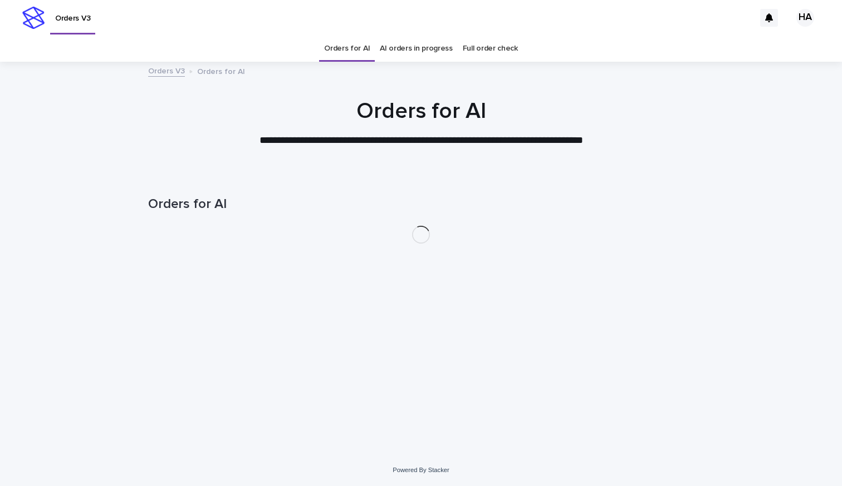  What do you see at coordinates (420, 470) in the screenshot?
I see `a: Powered By Stacker` at bounding box center [420, 470].